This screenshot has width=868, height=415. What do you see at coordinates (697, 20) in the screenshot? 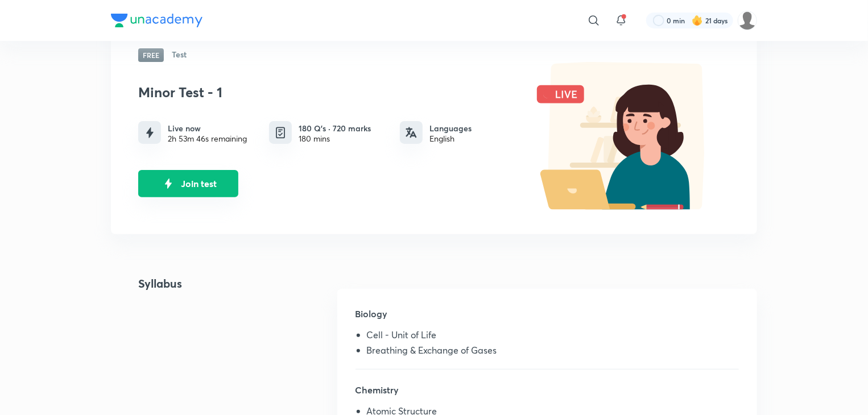
I see `img: streak` at bounding box center [697, 20].